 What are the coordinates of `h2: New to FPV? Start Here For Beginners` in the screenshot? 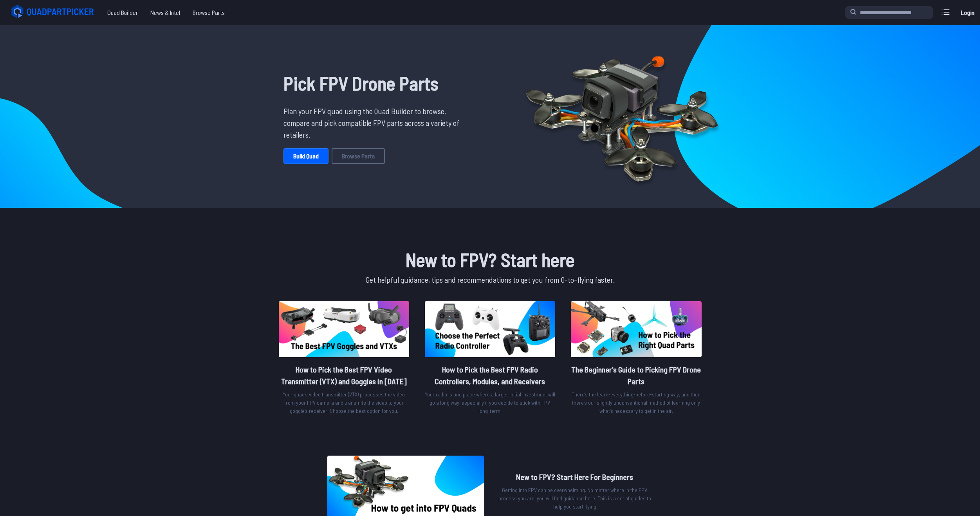 It's located at (575, 477).